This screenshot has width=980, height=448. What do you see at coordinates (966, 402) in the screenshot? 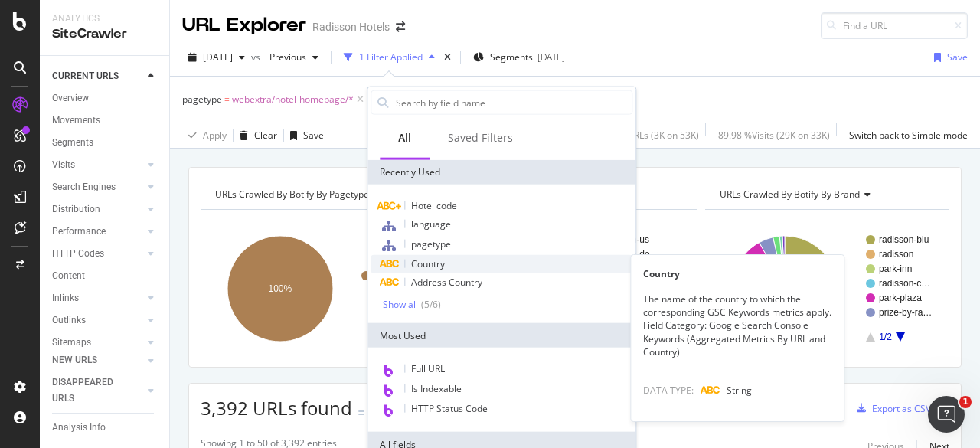
I see `span: 1` at bounding box center [966, 402].